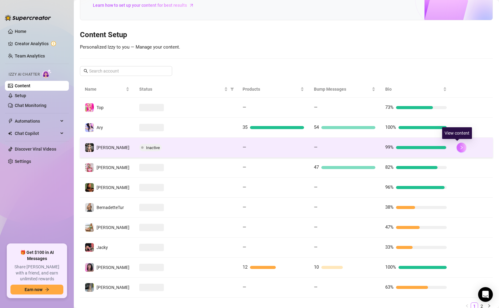 Image resolution: width=499 pixels, height=308 pixels. Describe the element at coordinates (467, 306) in the screenshot. I see `span: left` at that location.